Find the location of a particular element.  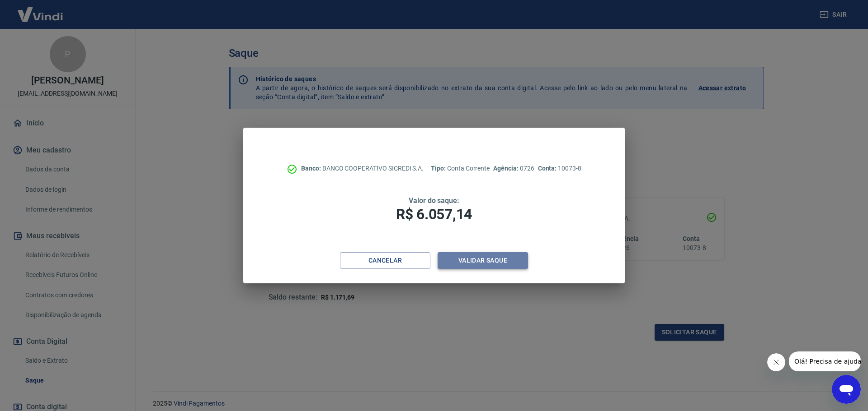

p: 0726 is located at coordinates (514, 168).